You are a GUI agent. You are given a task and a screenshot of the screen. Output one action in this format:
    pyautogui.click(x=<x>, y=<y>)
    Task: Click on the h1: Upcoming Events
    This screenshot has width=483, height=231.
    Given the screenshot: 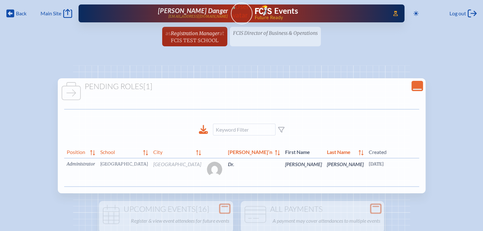 What is the action you would take?
    pyautogui.click(x=166, y=209)
    